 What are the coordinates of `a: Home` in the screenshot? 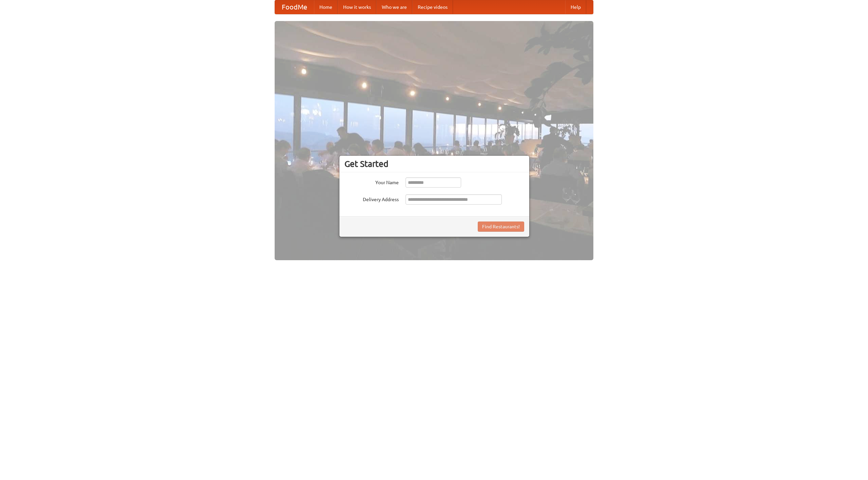 It's located at (326, 7).